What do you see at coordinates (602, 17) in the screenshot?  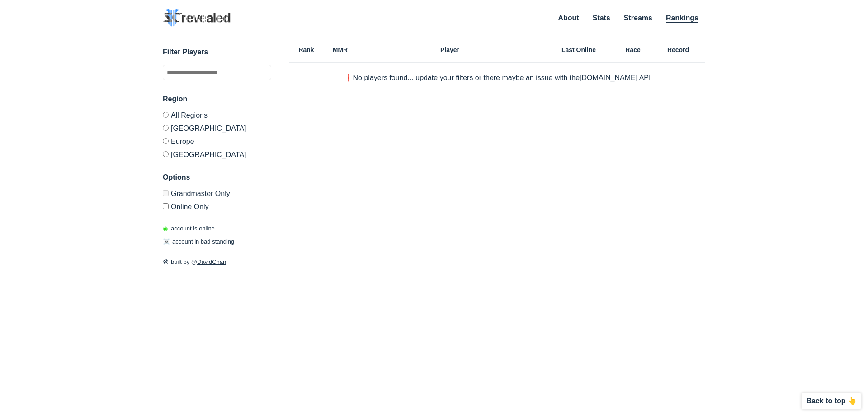 I see `a: Stats` at bounding box center [602, 17].